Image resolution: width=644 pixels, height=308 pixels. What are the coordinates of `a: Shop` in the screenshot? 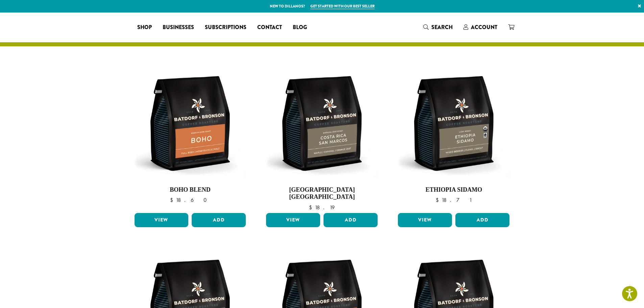 It's located at (144, 27).